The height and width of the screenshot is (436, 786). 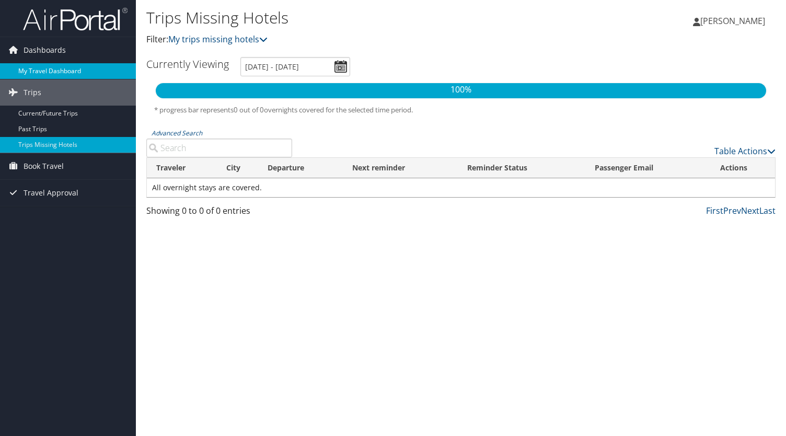 What do you see at coordinates (188, 64) in the screenshot?
I see `h3: Currently Viewing` at bounding box center [188, 64].